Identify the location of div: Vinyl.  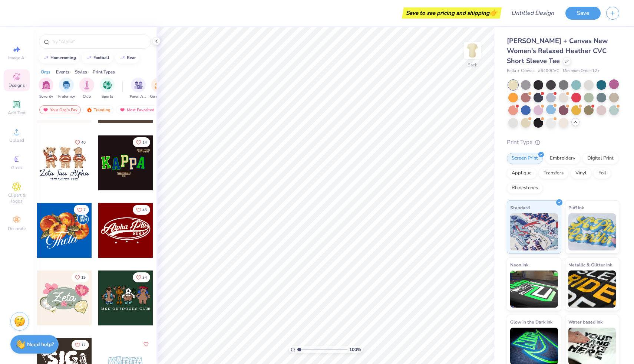
(581, 173).